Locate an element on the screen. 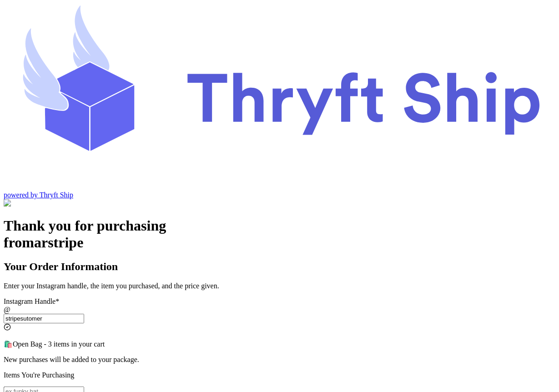 The height and width of the screenshot is (392, 559). span: arstripe is located at coordinates (59, 243).